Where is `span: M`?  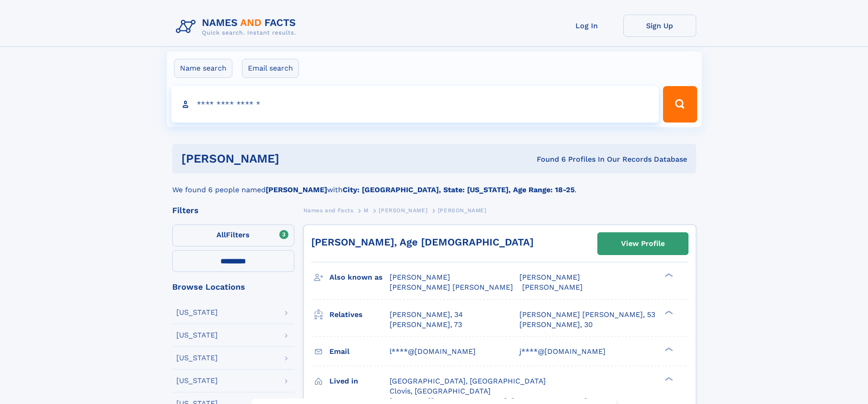 span: M is located at coordinates (366, 210).